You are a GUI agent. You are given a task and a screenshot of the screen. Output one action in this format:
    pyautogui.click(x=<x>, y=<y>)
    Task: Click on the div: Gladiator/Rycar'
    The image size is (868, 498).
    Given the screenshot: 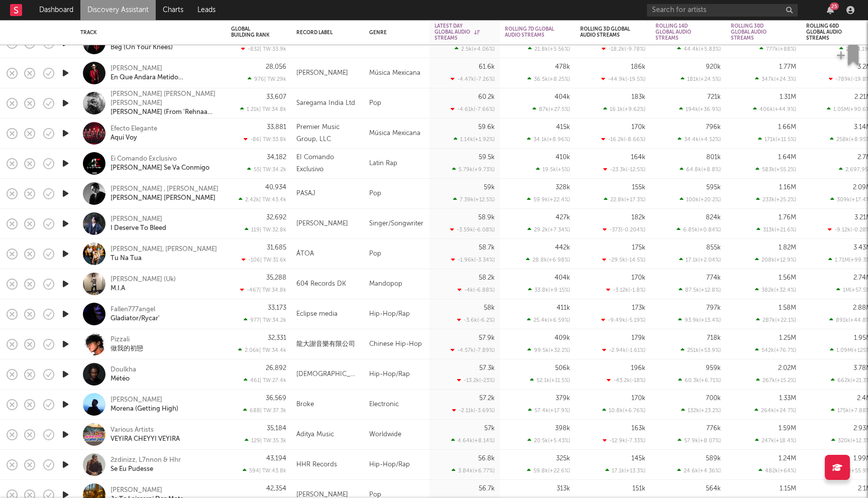 What is the action you would take?
    pyautogui.click(x=135, y=319)
    